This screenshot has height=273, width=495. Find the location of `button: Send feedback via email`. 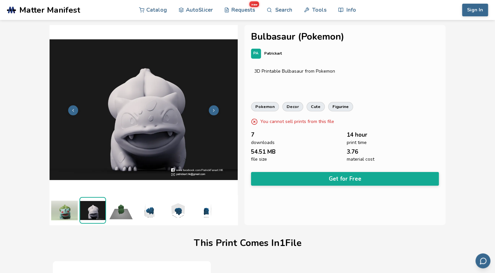

button: Send feedback via email is located at coordinates (483, 260).